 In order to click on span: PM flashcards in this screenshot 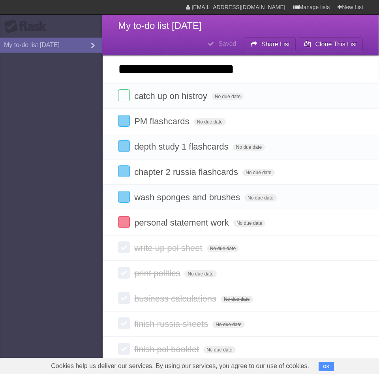, I will do `click(163, 121)`.